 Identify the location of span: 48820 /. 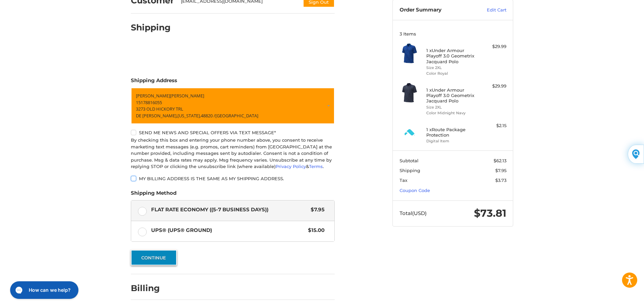
(208, 116).